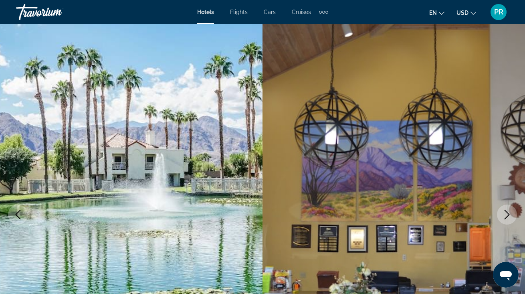 This screenshot has height=294, width=525. I want to click on button: Change language, so click(437, 12).